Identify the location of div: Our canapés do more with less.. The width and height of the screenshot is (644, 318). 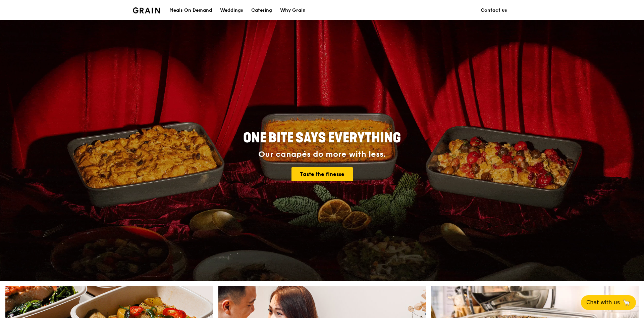
(322, 154).